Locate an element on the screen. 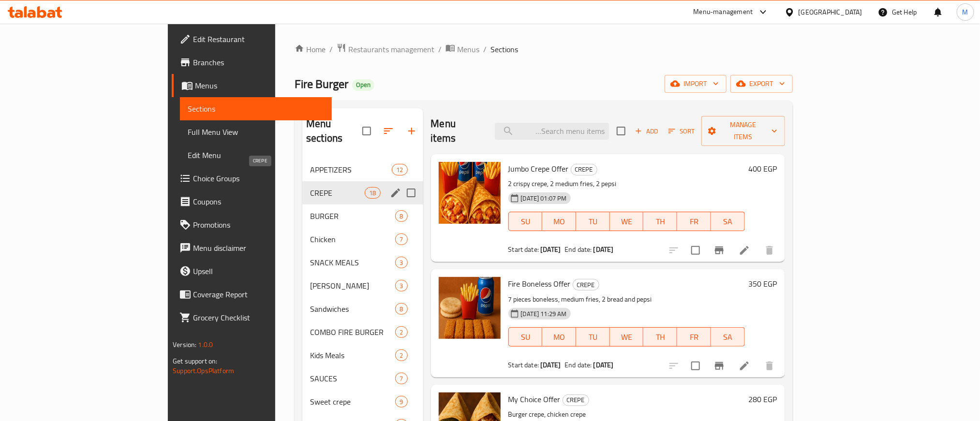 The width and height of the screenshot is (980, 421). span: WE is located at coordinates (627, 221).